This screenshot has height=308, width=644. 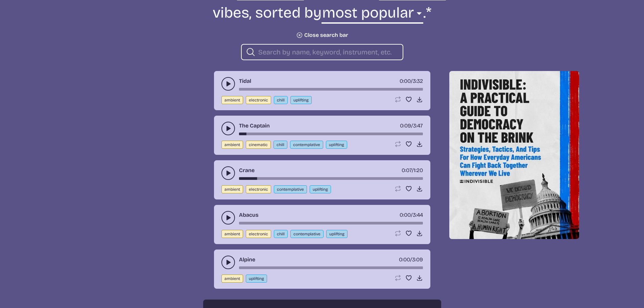 What do you see at coordinates (372, 15) in the screenshot?
I see `select: sorting` at bounding box center [372, 15].